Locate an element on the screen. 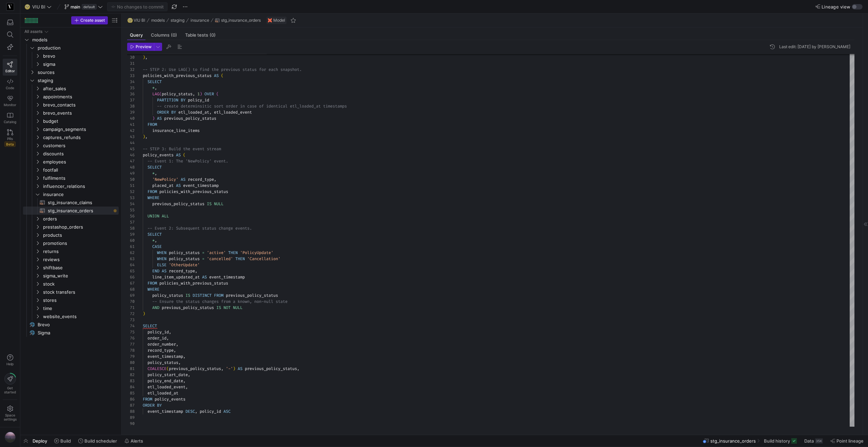  div: 45 is located at coordinates (130, 149).